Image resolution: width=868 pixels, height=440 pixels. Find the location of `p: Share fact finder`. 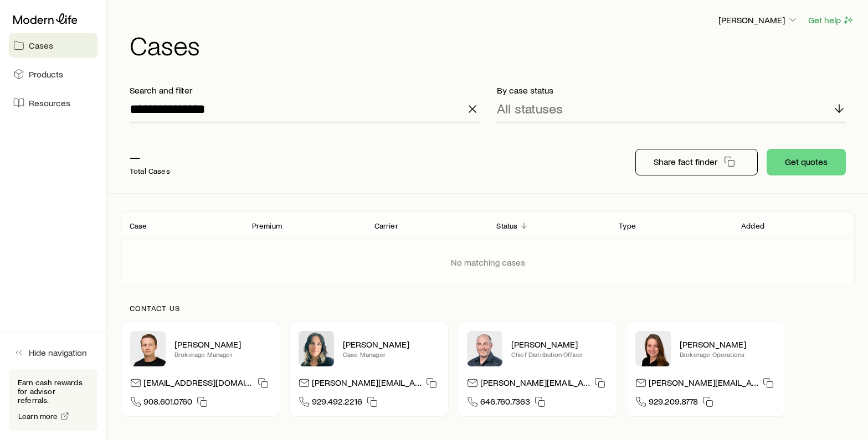

p: Share fact finder is located at coordinates (686, 161).